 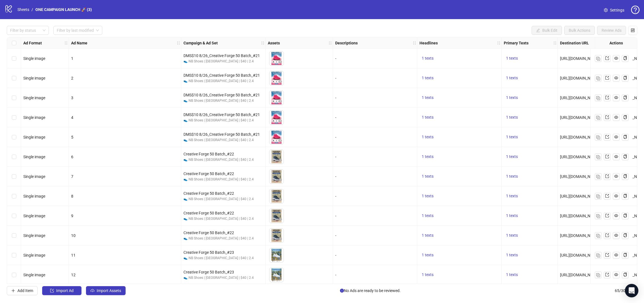 What do you see at coordinates (370, 291) in the screenshot?
I see `span: No Ads are ready to be reviewed.` at bounding box center [370, 291].